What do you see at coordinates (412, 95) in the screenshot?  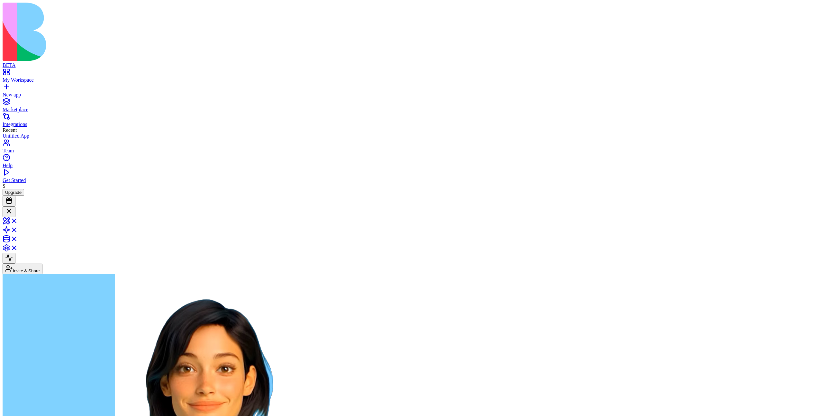 I see `div: New app` at bounding box center [412, 95].